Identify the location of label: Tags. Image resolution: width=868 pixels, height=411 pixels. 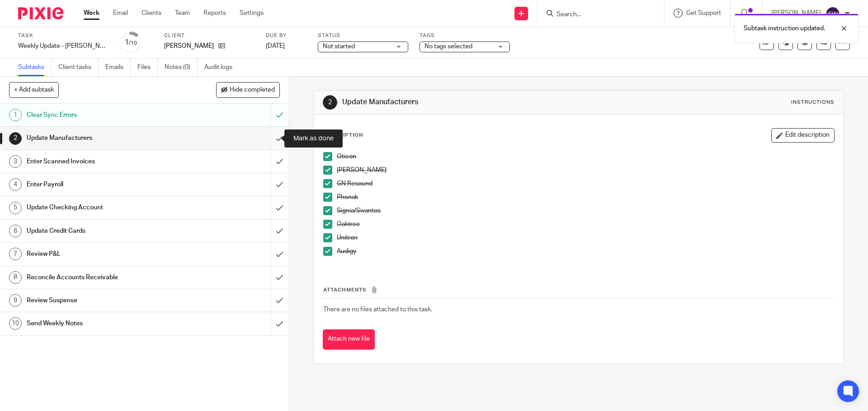
(464, 36).